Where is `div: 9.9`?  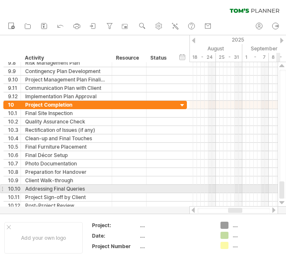
div: 9.9 is located at coordinates (14, 71).